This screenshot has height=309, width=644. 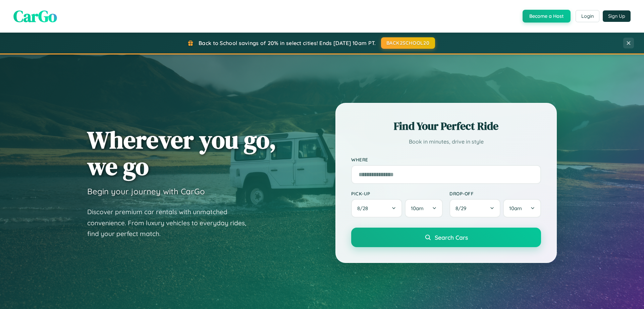 What do you see at coordinates (446, 126) in the screenshot?
I see `h2: Find Your Perfect Ride` at bounding box center [446, 126].